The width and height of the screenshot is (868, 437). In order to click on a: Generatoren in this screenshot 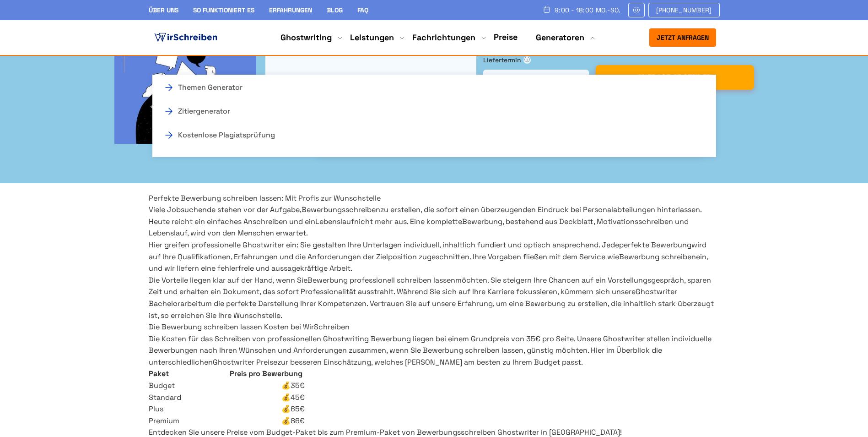, I will do `click(560, 37)`.